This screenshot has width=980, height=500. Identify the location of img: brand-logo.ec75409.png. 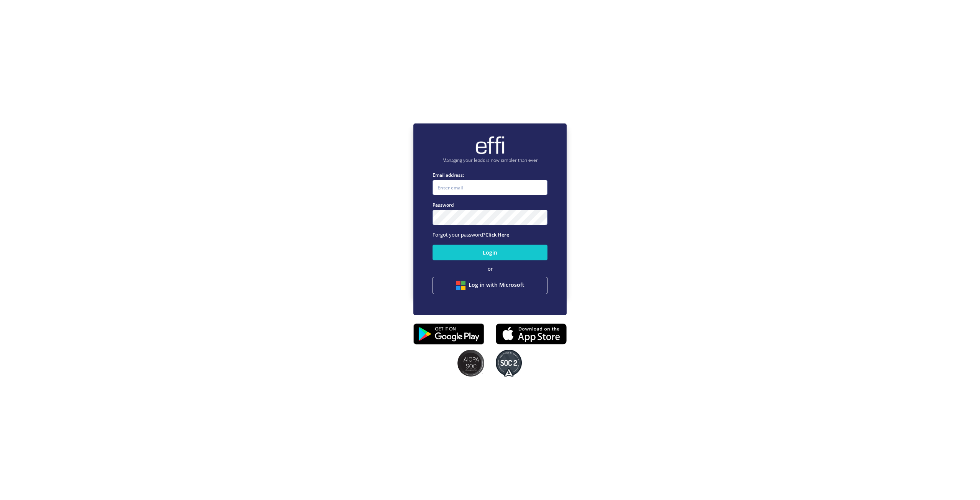
(490, 145).